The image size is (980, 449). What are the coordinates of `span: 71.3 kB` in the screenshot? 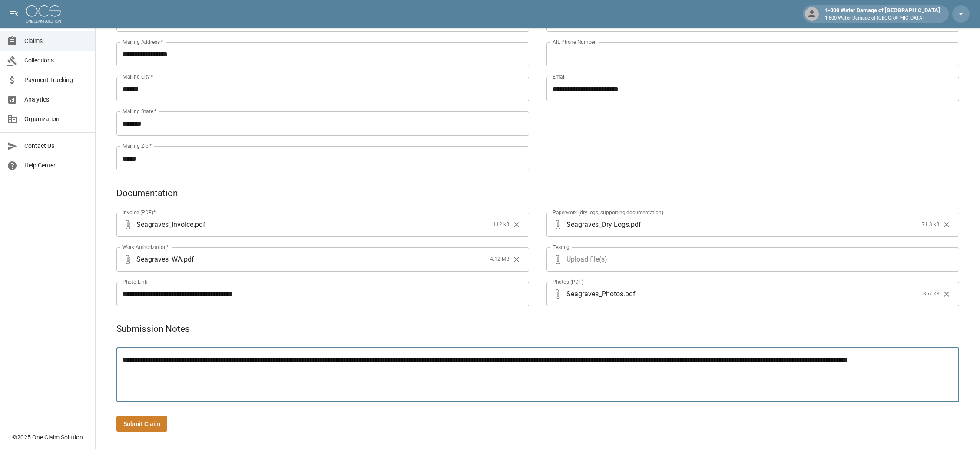 It's located at (930, 225).